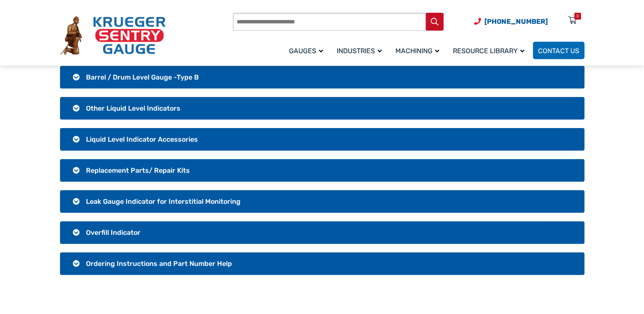 The image size is (644, 314). I want to click on a: Industries, so click(361, 50).